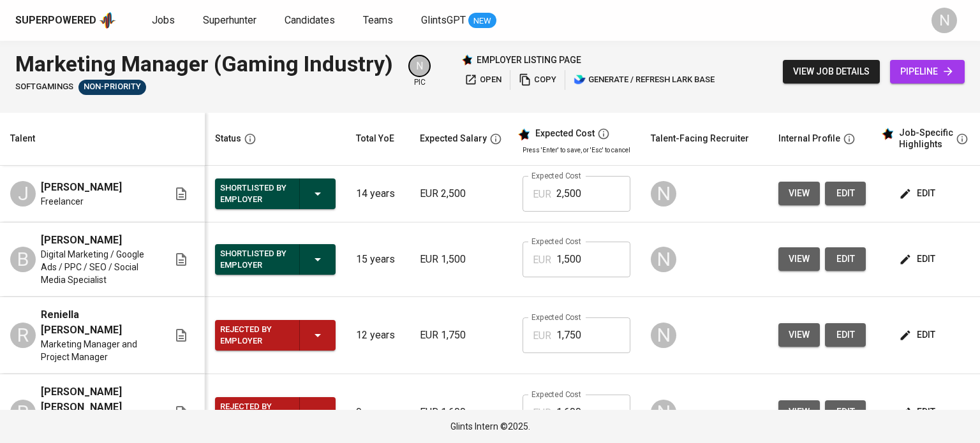 This screenshot has height=443, width=980. What do you see at coordinates (483, 80) in the screenshot?
I see `span: open` at bounding box center [483, 80].